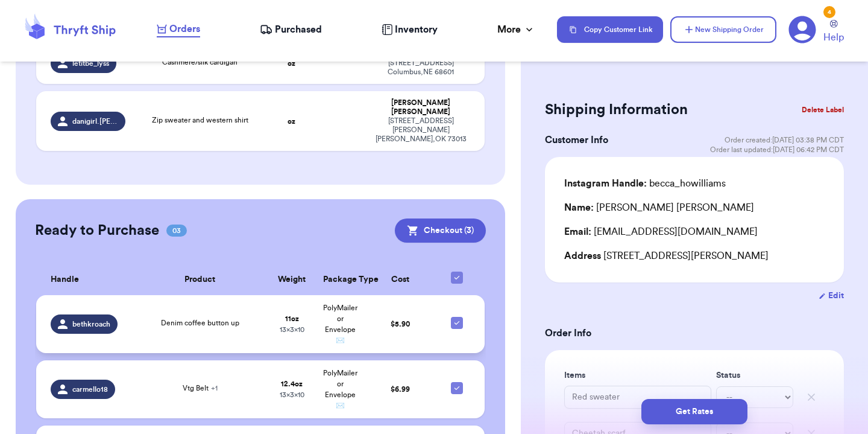 This screenshot has height=434, width=868. What do you see at coordinates (97, 230) in the screenshot?
I see `h2: Ready to Purchase` at bounding box center [97, 230].